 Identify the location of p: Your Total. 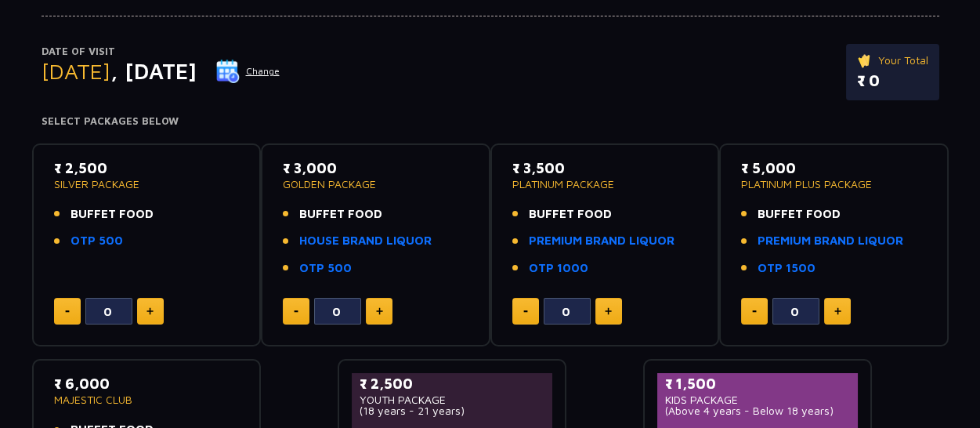
(893, 60).